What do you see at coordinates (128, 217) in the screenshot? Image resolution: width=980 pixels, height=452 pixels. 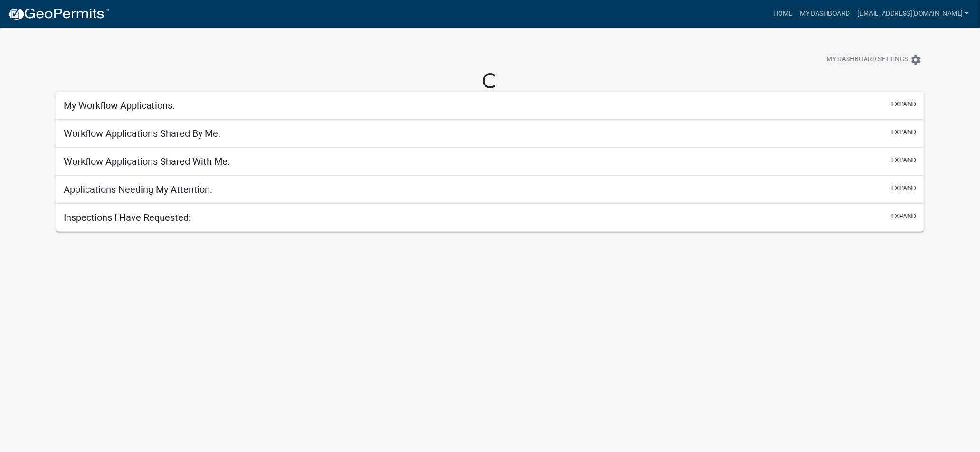 I see `h5: Inspections I Have Requested:` at bounding box center [128, 217].